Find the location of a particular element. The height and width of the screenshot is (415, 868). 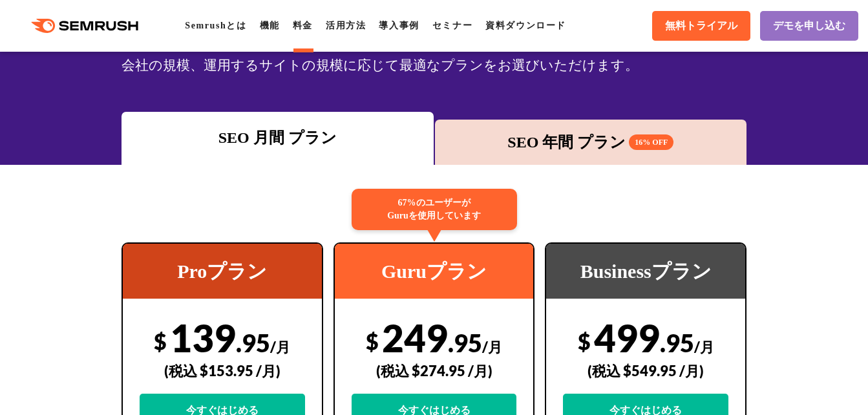

div: SEO 月間 プラン is located at coordinates (277, 137).